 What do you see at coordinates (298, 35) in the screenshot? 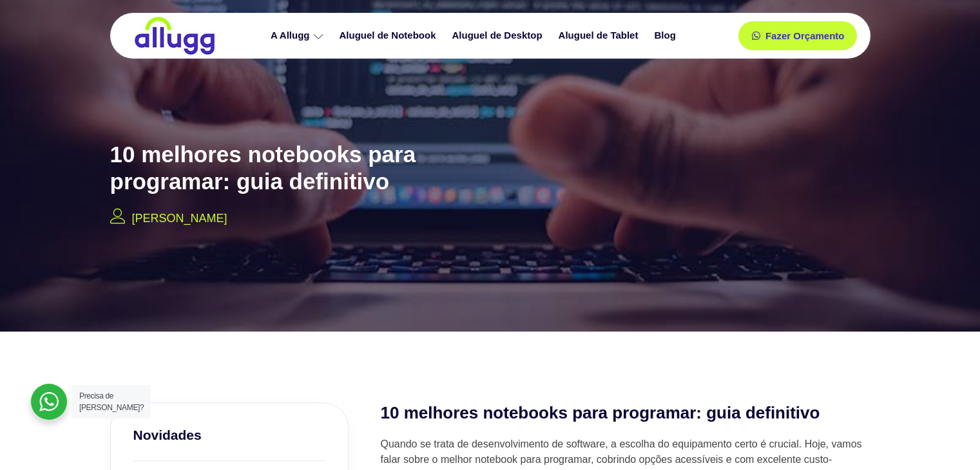
I see `a: A Allugg` at bounding box center [298, 35].